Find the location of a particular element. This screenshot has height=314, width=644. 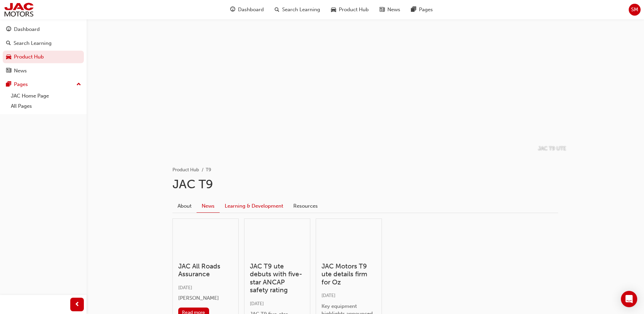

a: Learning & Development is located at coordinates (254, 206).